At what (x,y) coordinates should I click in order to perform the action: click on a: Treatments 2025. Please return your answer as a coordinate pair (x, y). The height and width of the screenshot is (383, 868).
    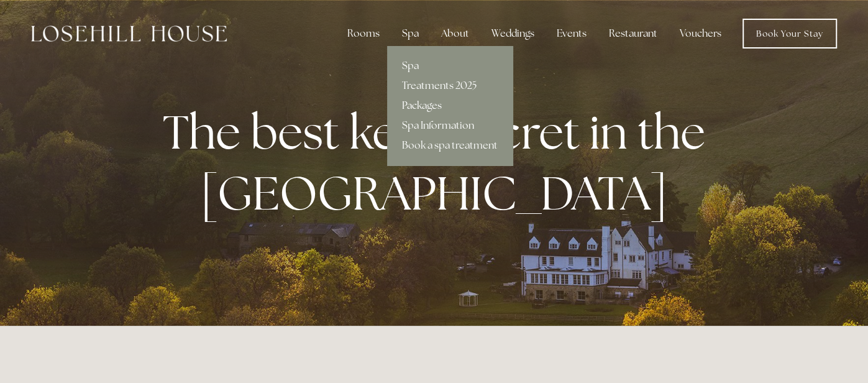
    Looking at the image, I should click on (450, 86).